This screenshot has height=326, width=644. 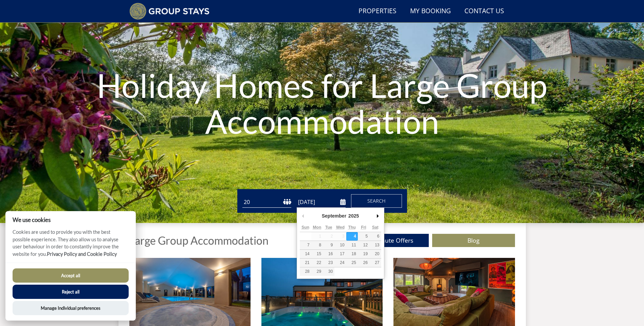 I want to click on button: 19, so click(x=363, y=254).